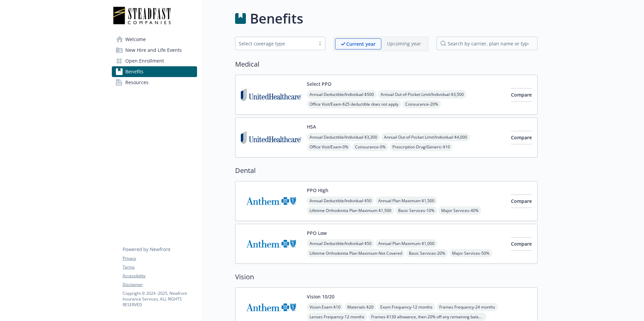 The width and height of the screenshot is (644, 321). Describe the element at coordinates (160, 258) in the screenshot. I see `a: Privacy` at that location.